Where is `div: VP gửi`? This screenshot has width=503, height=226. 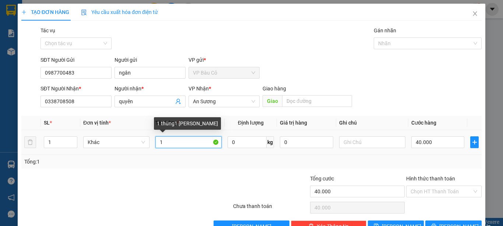
div: VP gửi is located at coordinates (224, 60).